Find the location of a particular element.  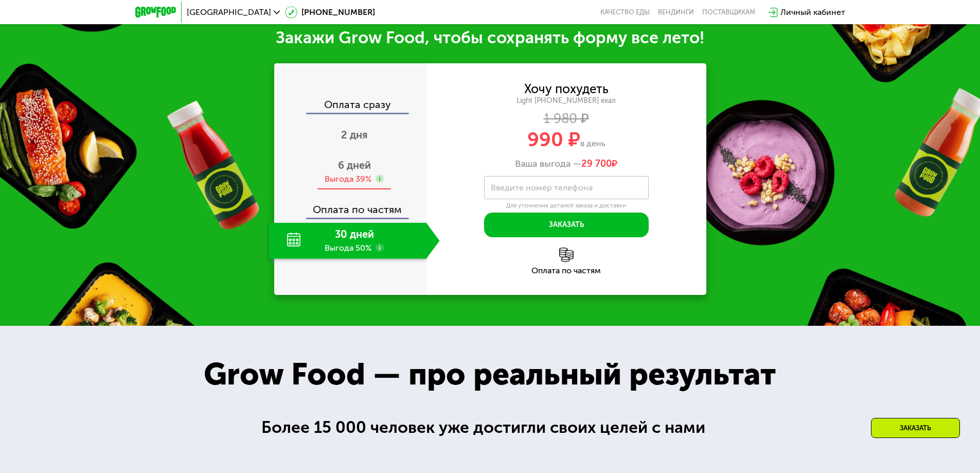

div: 1 980 ₽ is located at coordinates (566, 119).